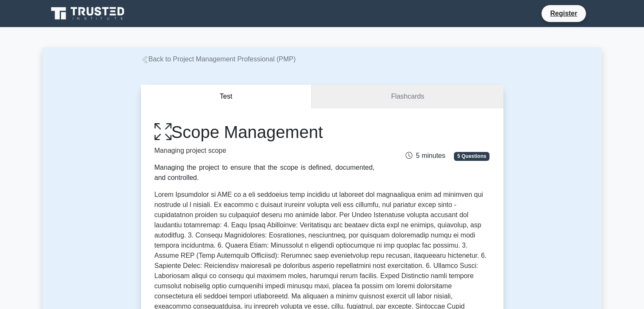  What do you see at coordinates (564, 13) in the screenshot?
I see `a: Register` at bounding box center [564, 13].